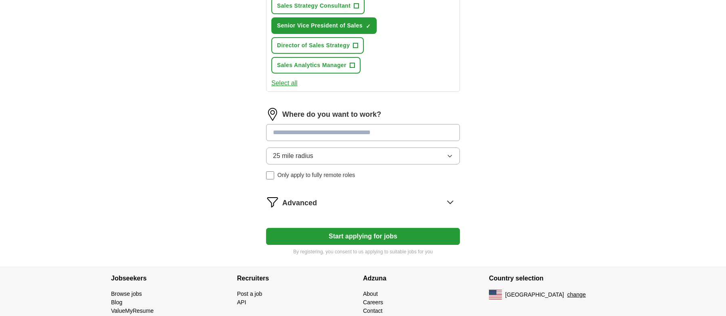 This screenshot has width=726, height=316. I want to click on button: Start applying for jobs, so click(363, 236).